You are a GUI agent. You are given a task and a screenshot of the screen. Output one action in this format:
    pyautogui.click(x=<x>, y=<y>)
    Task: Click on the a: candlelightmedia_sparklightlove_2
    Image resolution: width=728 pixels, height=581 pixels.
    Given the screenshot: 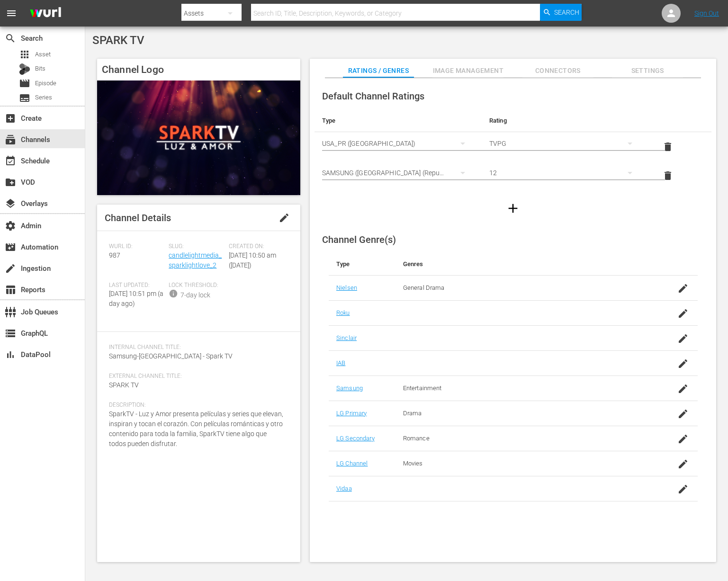 What is the action you would take?
    pyautogui.click(x=195, y=260)
    